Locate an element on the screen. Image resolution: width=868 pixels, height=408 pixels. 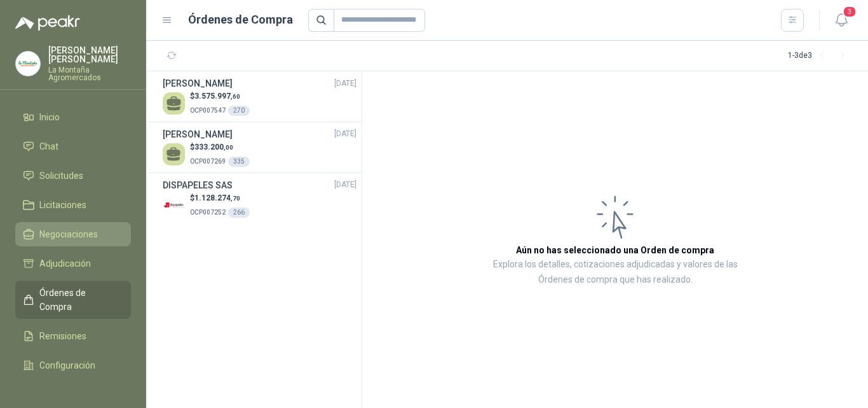
h3: Aún no has seleccionado una Orden de compra is located at coordinates (615, 250).